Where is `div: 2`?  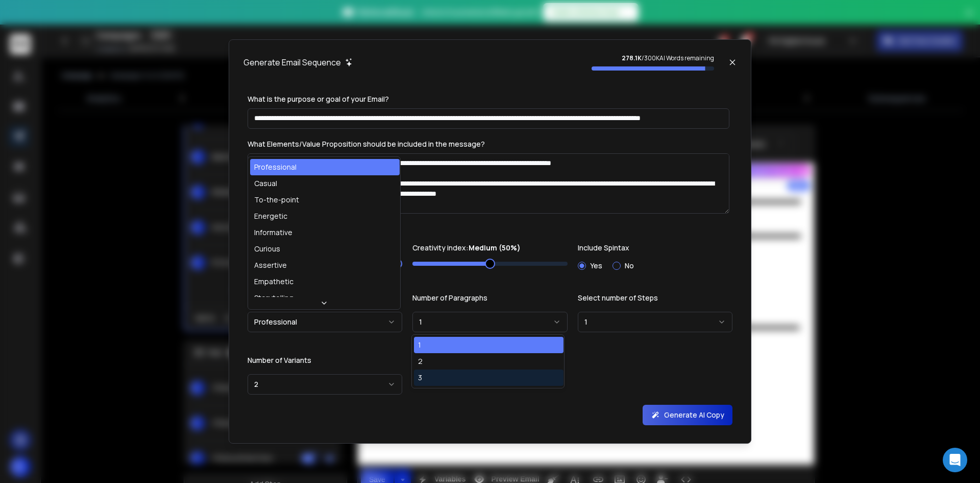 div: 2 is located at coordinates (420, 361).